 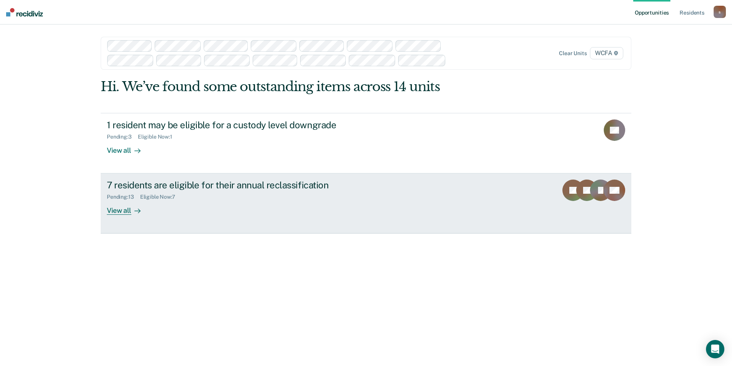 I want to click on a: 7 residents are eligible for their annual reclassificationPending:13Eligible Now:7View all, so click(x=366, y=203).